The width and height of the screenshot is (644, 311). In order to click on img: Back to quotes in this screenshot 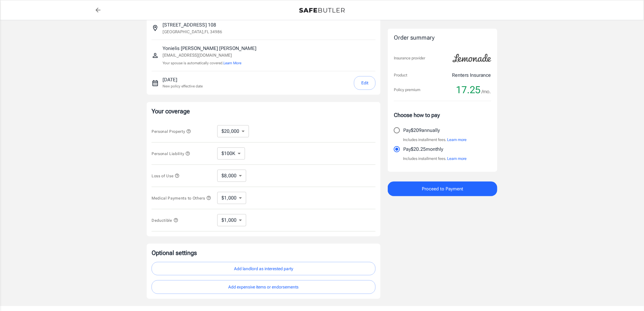, I will do `click(322, 10)`.